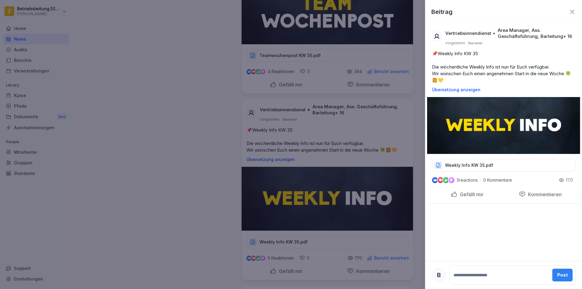 The width and height of the screenshot is (582, 289). I want to click on p: Bearbeitet, so click(475, 43).